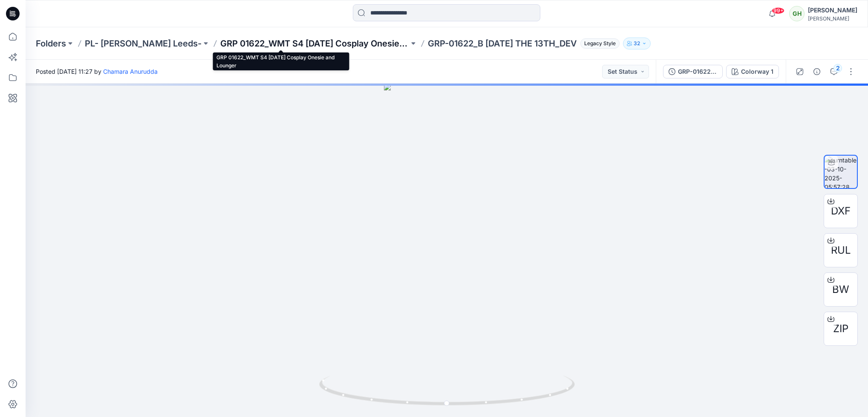 Image resolution: width=868 pixels, height=417 pixels. What do you see at coordinates (841, 290) in the screenshot?
I see `span: BW` at bounding box center [841, 290].